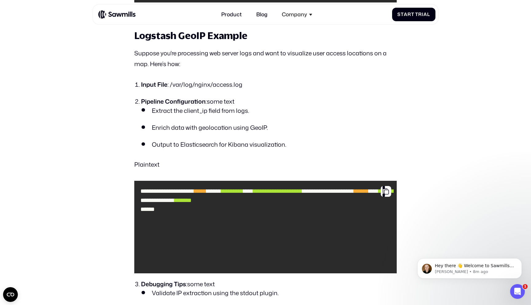 The height and width of the screenshot is (305, 531). I want to click on a: Blog, so click(262, 14).